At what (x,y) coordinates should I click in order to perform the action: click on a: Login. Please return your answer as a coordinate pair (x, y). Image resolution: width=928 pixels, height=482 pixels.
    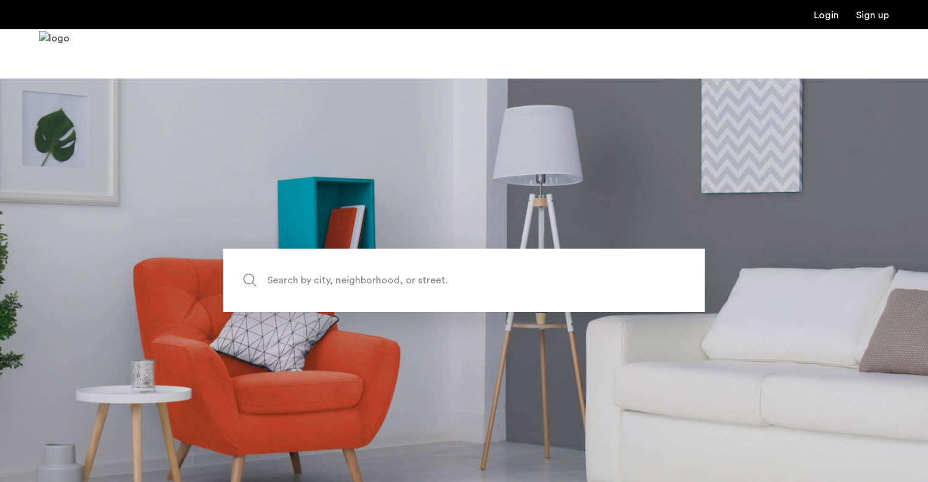
    Looking at the image, I should click on (826, 15).